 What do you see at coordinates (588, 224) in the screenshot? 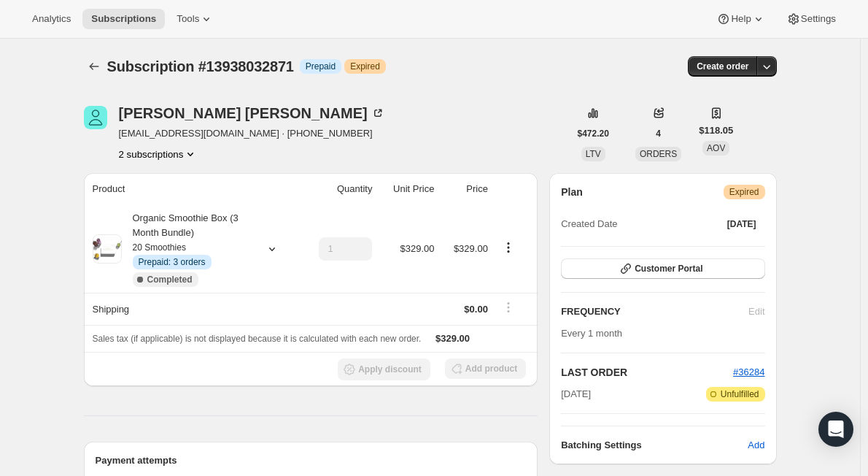
I see `span: Created Date` at bounding box center [588, 224].